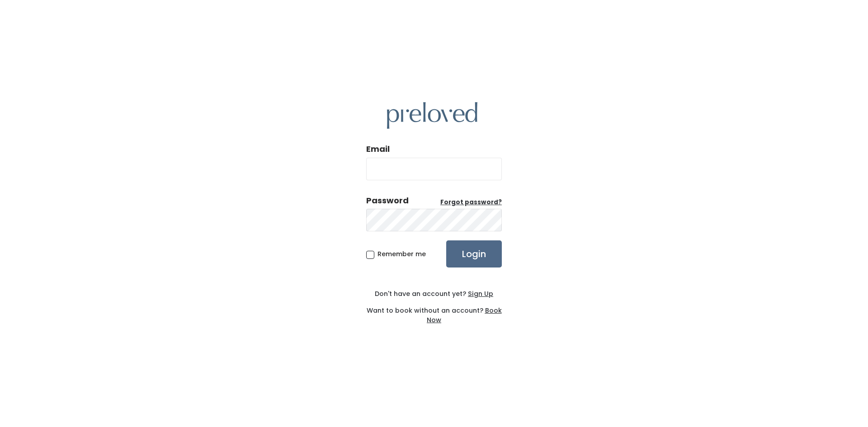 The height and width of the screenshot is (427, 868). What do you see at coordinates (434, 312) in the screenshot?
I see `div: Want to book without an account?` at bounding box center [434, 312].